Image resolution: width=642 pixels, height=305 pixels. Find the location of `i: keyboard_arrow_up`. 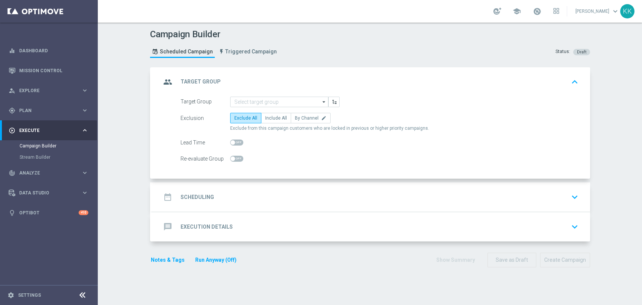

i: keyboard_arrow_up is located at coordinates (575, 82).